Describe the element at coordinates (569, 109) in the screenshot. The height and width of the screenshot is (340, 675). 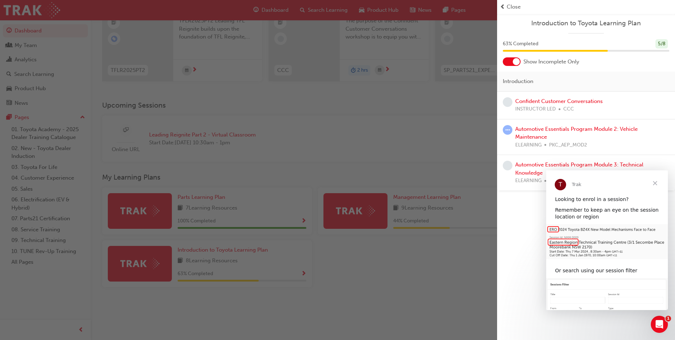
I see `span: CCC` at that location.